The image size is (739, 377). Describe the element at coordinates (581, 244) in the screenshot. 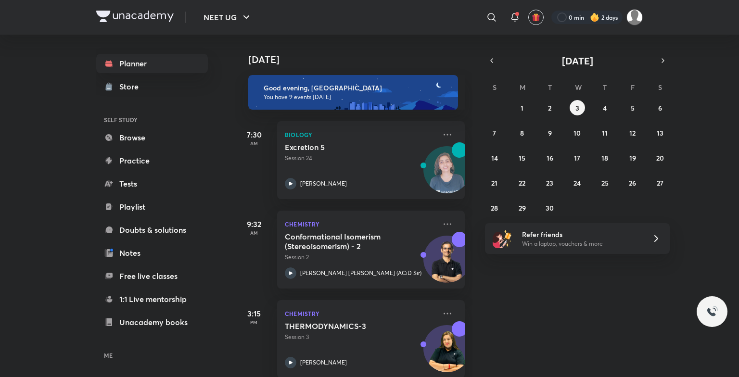

I see `p: Win a laptop, vouchers & more` at that location.